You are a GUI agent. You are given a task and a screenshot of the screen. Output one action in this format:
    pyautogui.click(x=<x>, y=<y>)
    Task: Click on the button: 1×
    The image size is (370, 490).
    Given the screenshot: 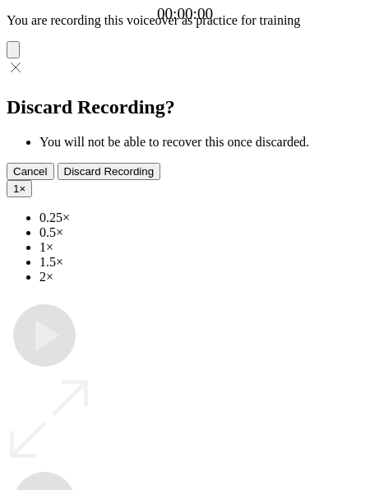 What is the action you would take?
    pyautogui.click(x=19, y=188)
    